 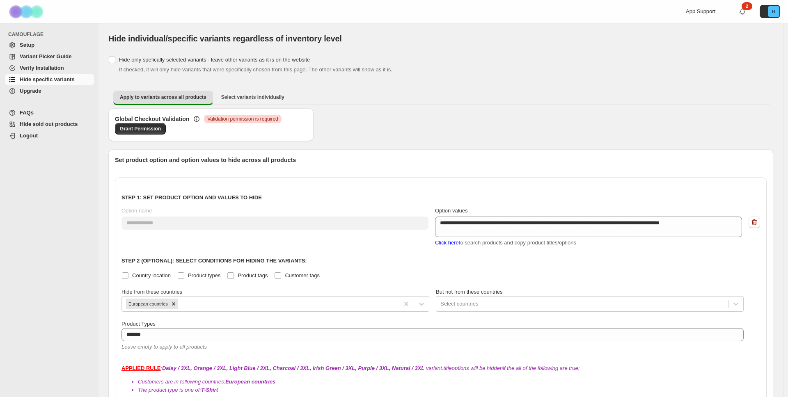 What do you see at coordinates (743, 11) in the screenshot?
I see `a: 2` at bounding box center [743, 11].